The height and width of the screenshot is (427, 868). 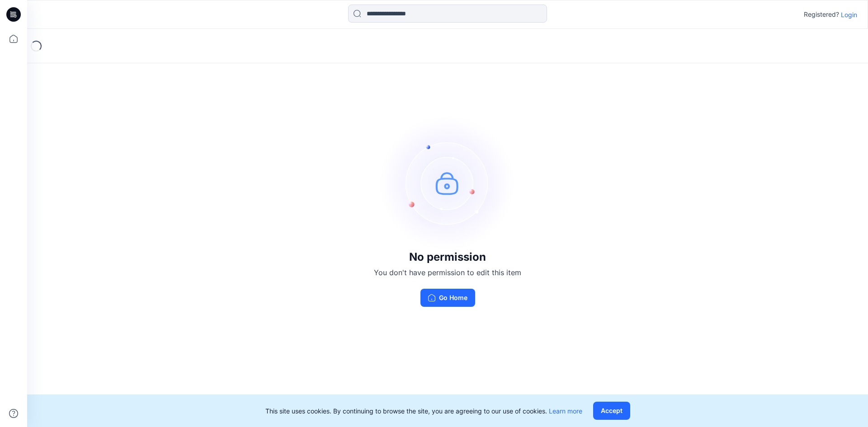 What do you see at coordinates (849, 15) in the screenshot?
I see `p: Login` at bounding box center [849, 15].